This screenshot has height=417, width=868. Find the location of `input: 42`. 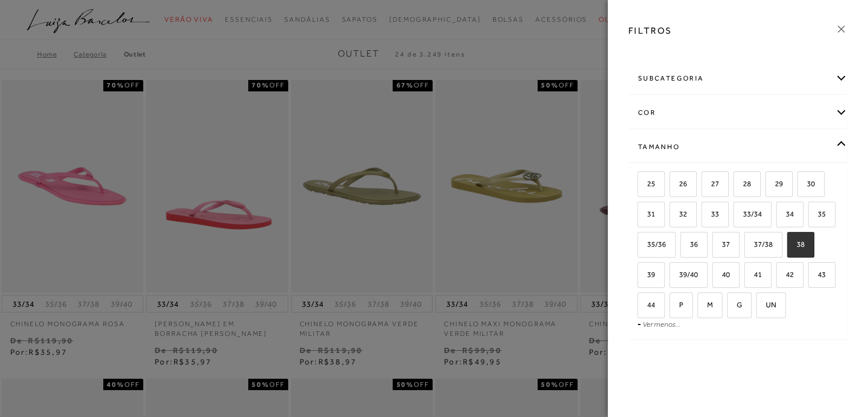

input: 42 is located at coordinates (780, 277).